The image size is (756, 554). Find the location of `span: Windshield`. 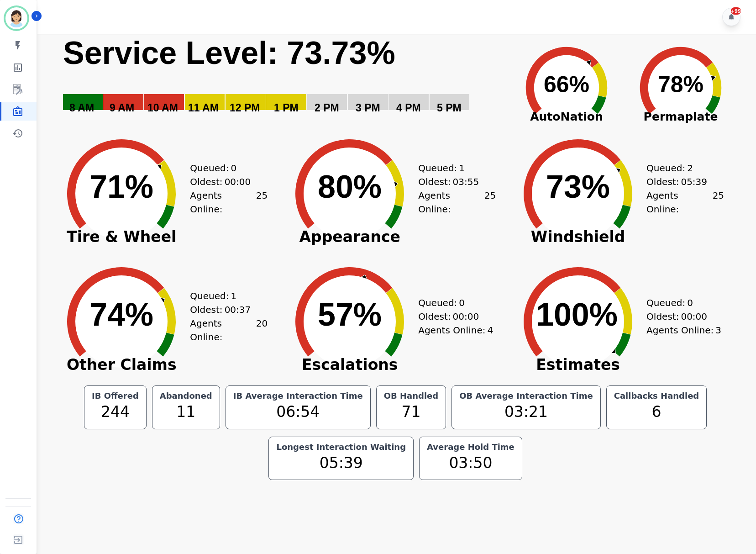

span: Windshield is located at coordinates (578, 237).